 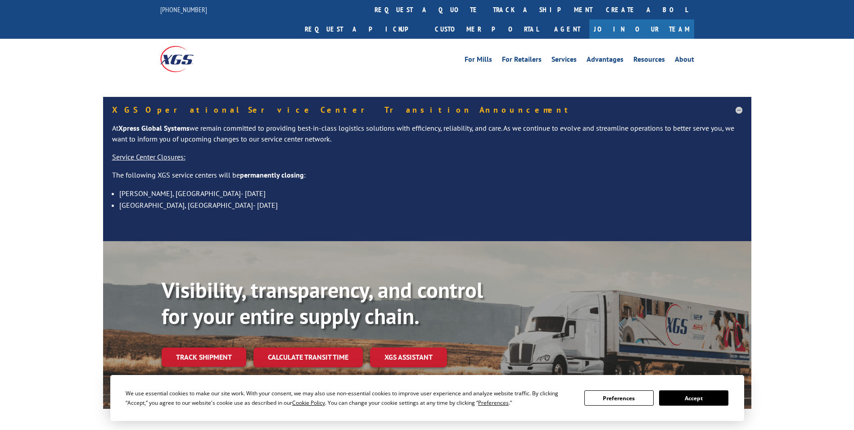 What do you see at coordinates (309, 402) in the screenshot?
I see `span: Cookie Policy` at bounding box center [309, 402].